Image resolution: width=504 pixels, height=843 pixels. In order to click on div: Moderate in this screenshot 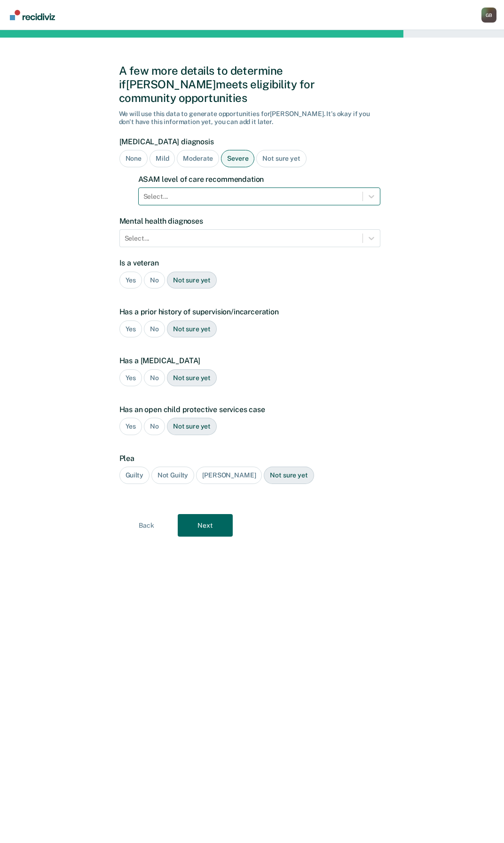, I will do `click(198, 159)`.